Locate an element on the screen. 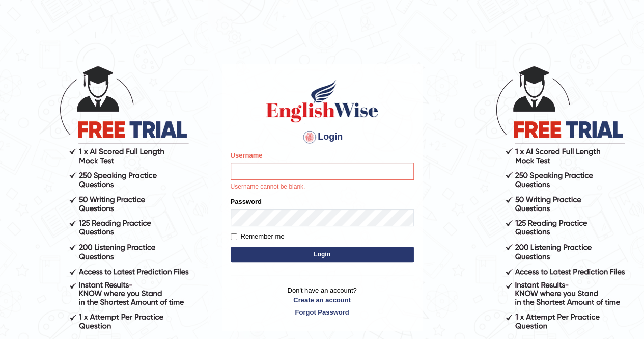 The height and width of the screenshot is (339, 644). a: Create an account is located at coordinates (322, 300).